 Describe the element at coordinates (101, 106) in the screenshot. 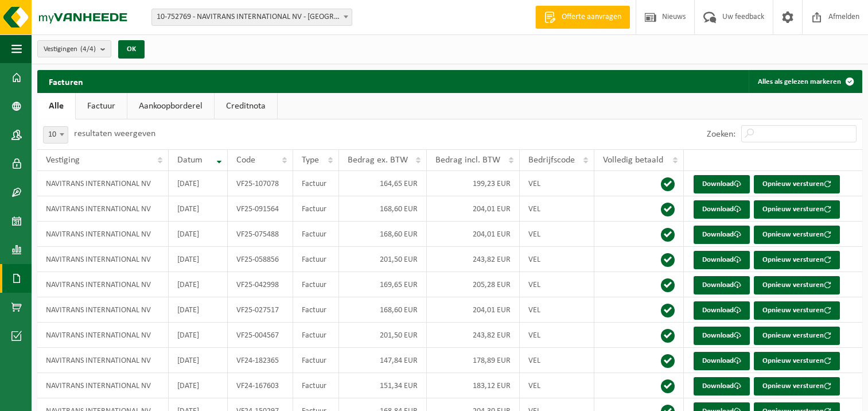

I see `a: Factuur` at that location.